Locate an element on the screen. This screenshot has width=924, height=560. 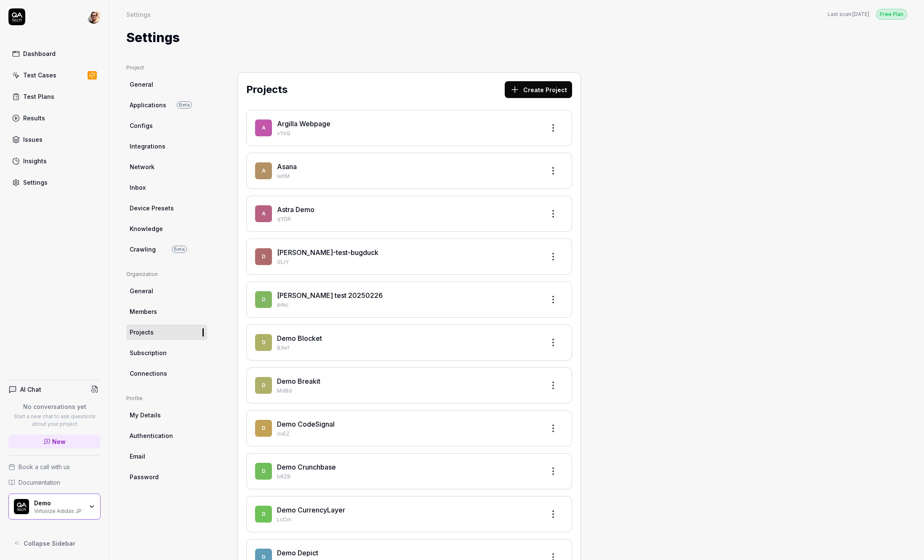
a: Argilla Webpage is located at coordinates (303, 124).